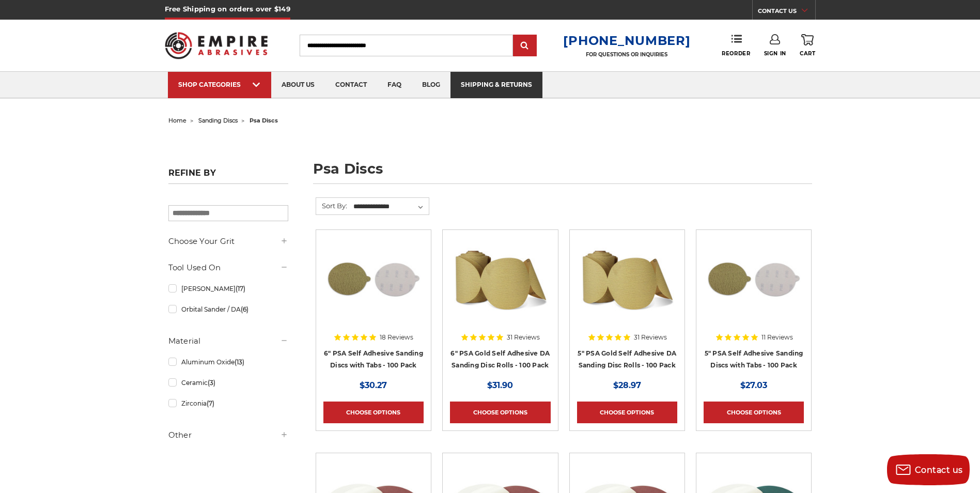  What do you see at coordinates (229, 267) in the screenshot?
I see `h5: Tool Used On` at bounding box center [229, 267].